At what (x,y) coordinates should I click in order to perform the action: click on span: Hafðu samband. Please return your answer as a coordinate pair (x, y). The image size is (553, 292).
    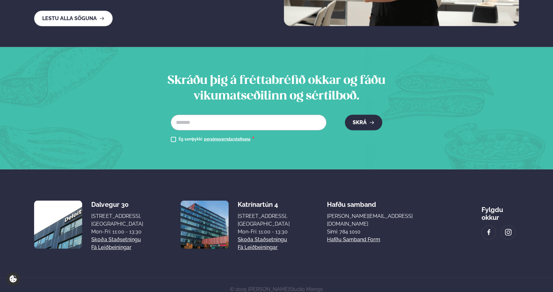
    Looking at the image, I should click on (351, 202).